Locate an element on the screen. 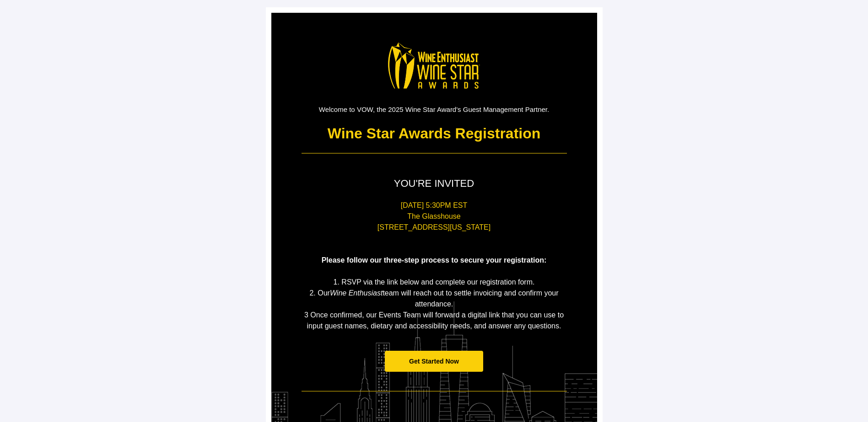  p: Welcome to VOW, the 2025 Wine Star Award's Guest Management Partner. is located at coordinates (434, 109).